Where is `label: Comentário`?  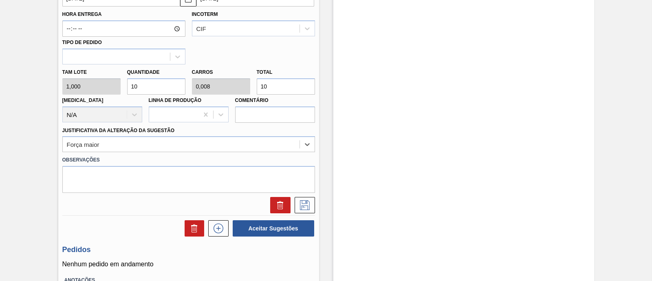 label: Comentário is located at coordinates (275, 100).